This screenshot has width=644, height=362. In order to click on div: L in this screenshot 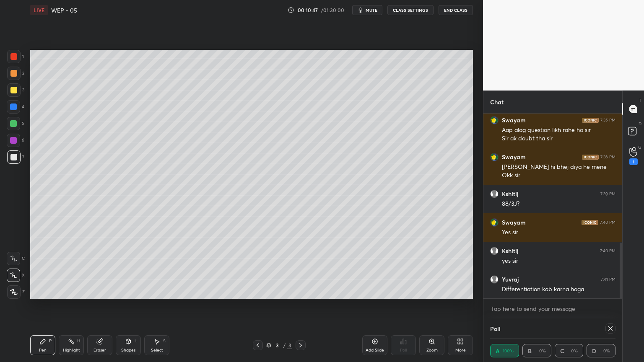, I will do `click(136, 341)`.